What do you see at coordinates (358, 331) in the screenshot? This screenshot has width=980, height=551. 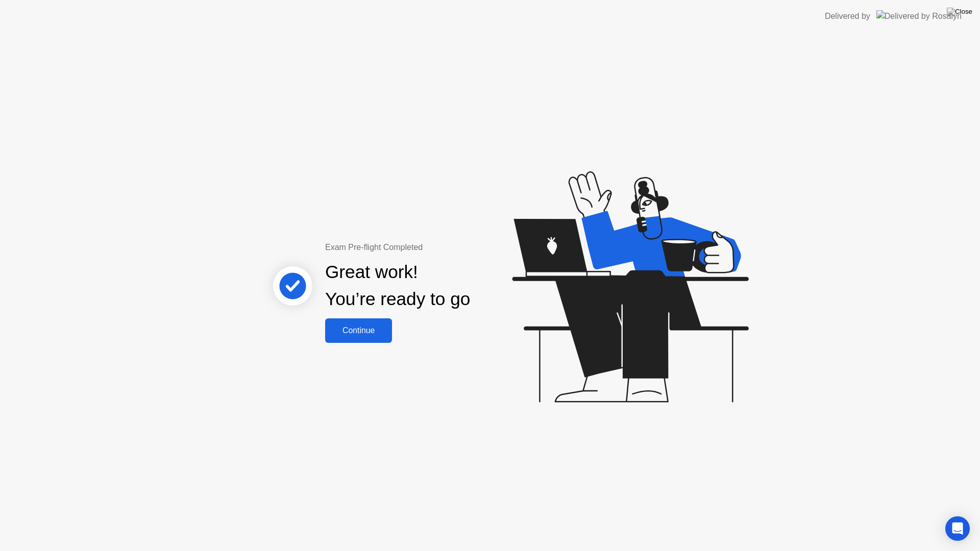 I see `div: Continue` at bounding box center [358, 331].